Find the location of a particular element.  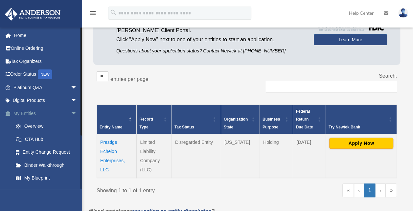

a: Learn More is located at coordinates (350, 40).